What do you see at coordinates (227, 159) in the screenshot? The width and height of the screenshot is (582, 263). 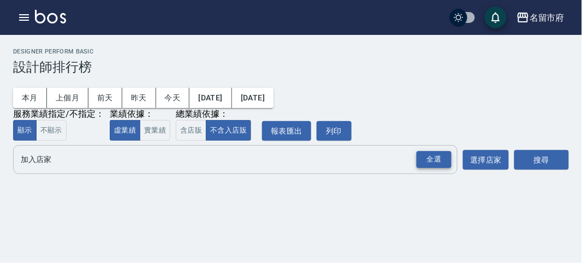 I see `input: 店家名稱` at bounding box center [227, 159].